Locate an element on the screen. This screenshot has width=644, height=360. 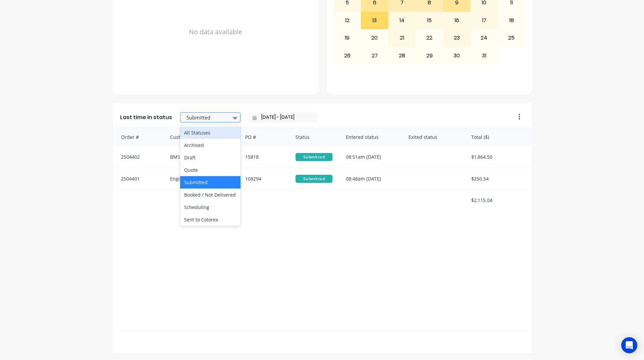
div: Status is located at coordinates (314, 137).